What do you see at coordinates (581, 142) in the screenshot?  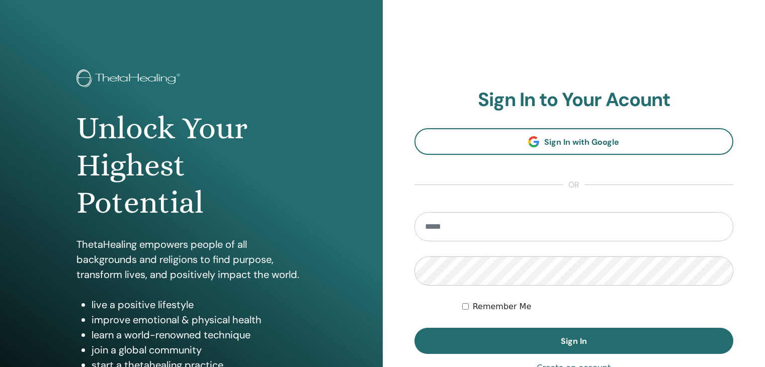 I see `span: Sign In with Google` at bounding box center [581, 142].